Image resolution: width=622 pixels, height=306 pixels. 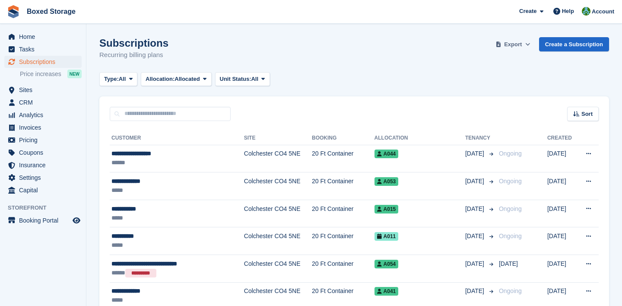 What do you see at coordinates (45, 178) in the screenshot?
I see `span: Settings` at bounding box center [45, 178].